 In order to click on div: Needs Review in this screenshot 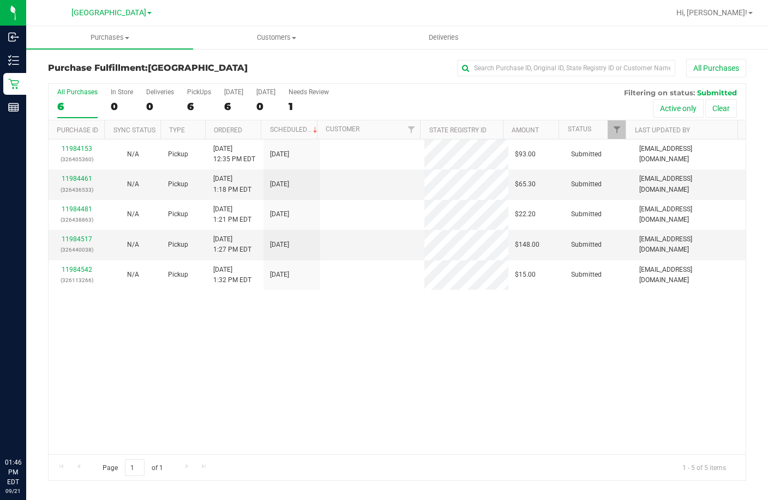, I will do `click(309, 92)`.